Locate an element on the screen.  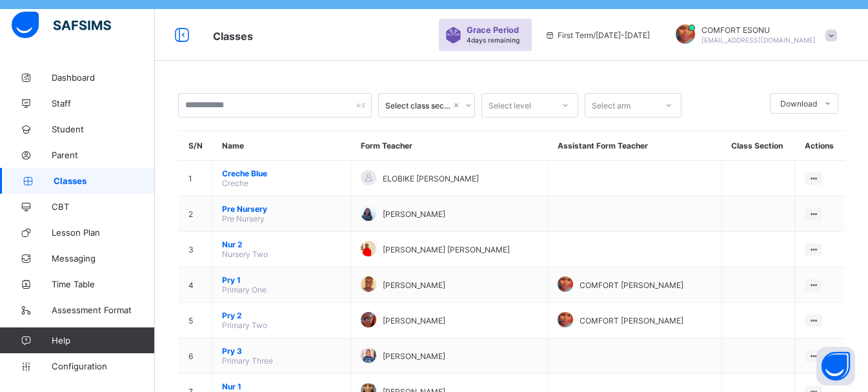
span: Staff is located at coordinates (103, 103).